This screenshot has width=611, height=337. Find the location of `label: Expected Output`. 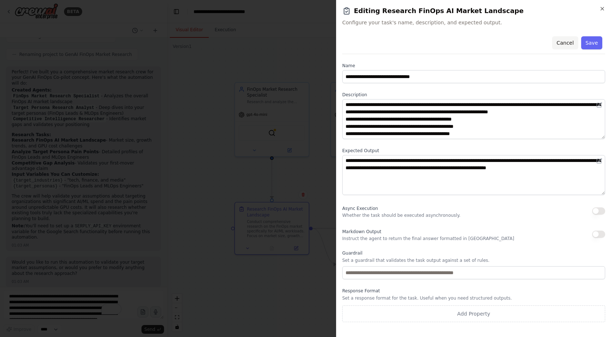

label: Expected Output is located at coordinates (473, 151).